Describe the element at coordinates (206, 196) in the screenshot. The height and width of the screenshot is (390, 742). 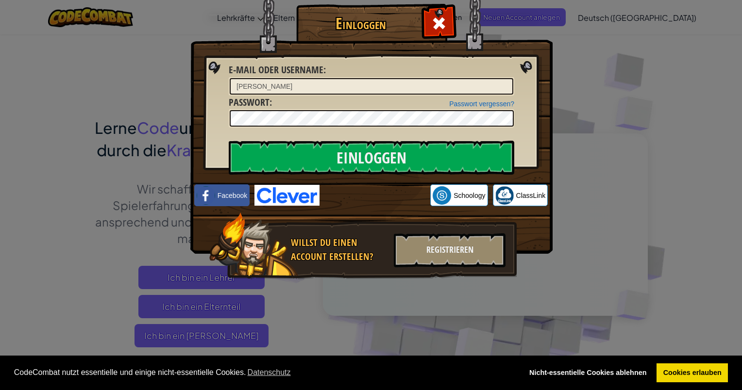
I see `img: facebook_small.png` at that location.